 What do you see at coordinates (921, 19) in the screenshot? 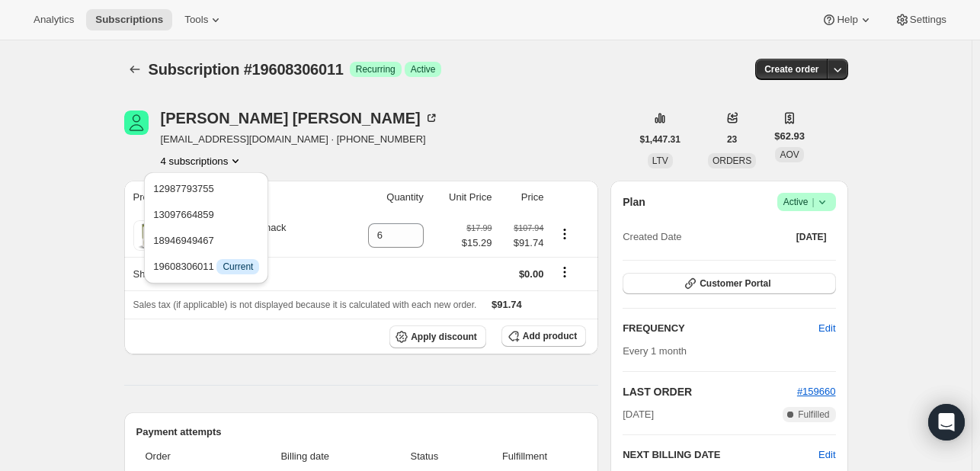
I see `button: Settings` at bounding box center [921, 19].